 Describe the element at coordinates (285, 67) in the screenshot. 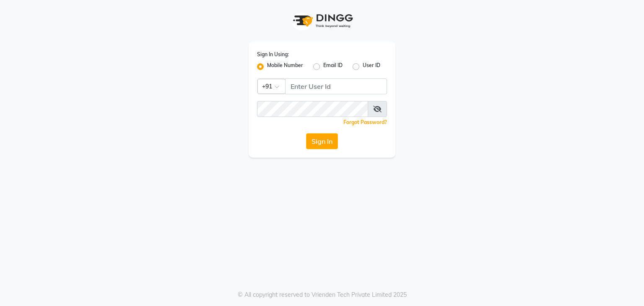

I see `label: Mobile Number` at that location.